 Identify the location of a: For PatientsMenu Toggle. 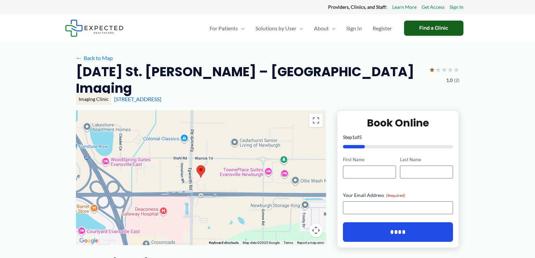
(227, 28).